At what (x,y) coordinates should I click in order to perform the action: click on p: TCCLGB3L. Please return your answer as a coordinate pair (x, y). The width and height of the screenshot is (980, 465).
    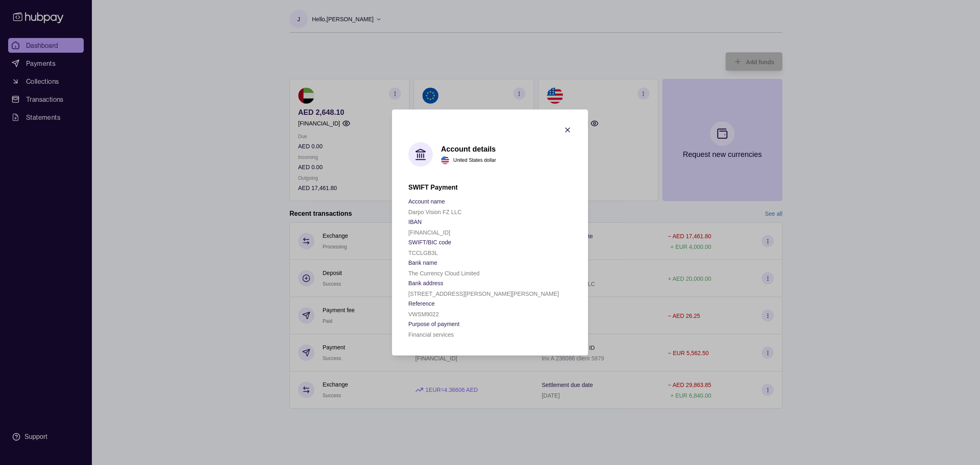
    Looking at the image, I should click on (423, 253).